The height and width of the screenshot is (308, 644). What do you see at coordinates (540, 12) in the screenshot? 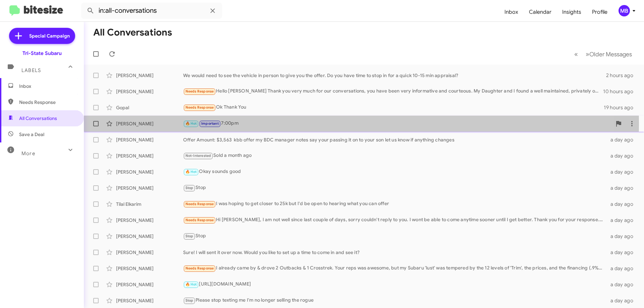
I see `span: Calendar` at bounding box center [540, 12].